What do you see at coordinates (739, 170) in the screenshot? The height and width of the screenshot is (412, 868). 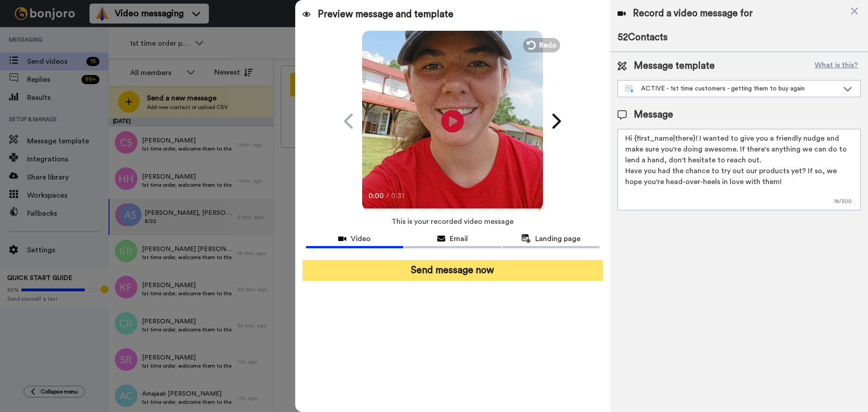 I see `textarea: Hi {first_name|there}! I wanted to give you a friendly nudge and make sure you're doing awesome. ...` at bounding box center [739, 170].